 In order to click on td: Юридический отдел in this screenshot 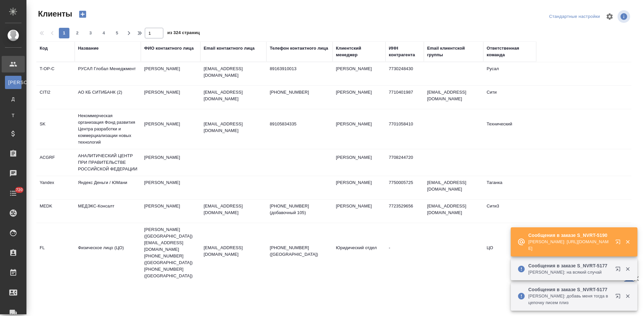, I will do `click(359, 253)`.